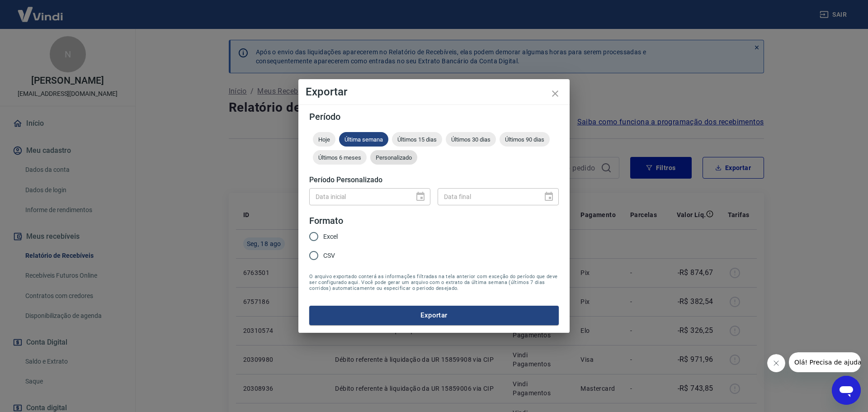  I want to click on span: Últimos 15 dias, so click(417, 140).